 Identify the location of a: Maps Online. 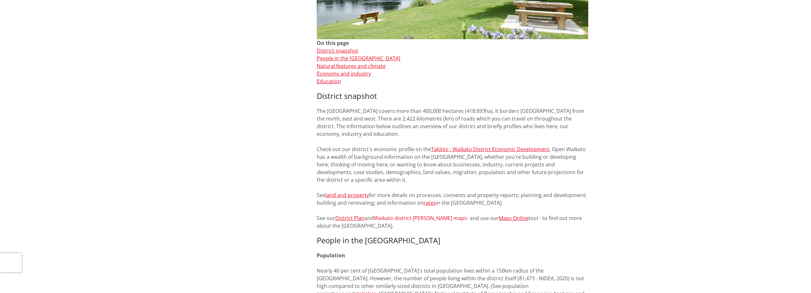
(514, 218).